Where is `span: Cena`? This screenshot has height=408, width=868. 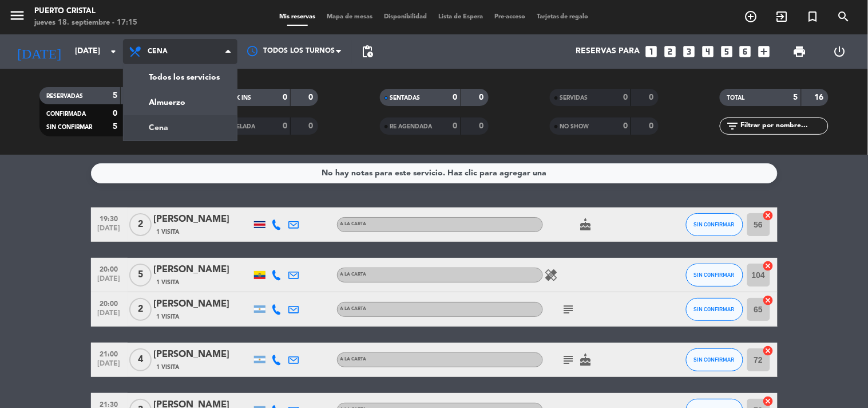 span: Cena is located at coordinates (158, 52).